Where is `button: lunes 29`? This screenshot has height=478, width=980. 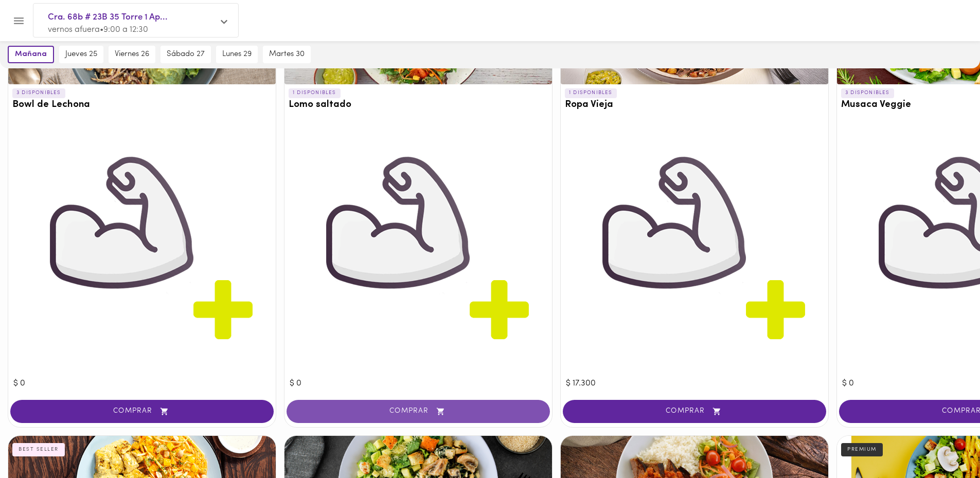 button: lunes 29 is located at coordinates (236, 55).